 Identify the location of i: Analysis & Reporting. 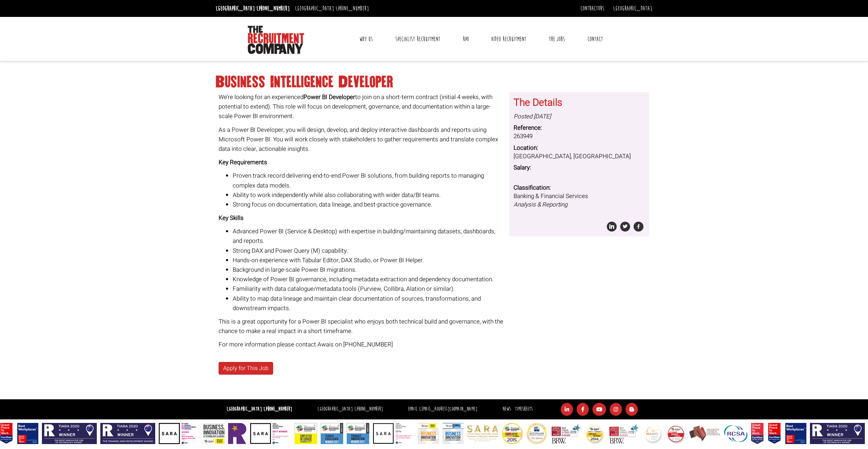
(540, 204).